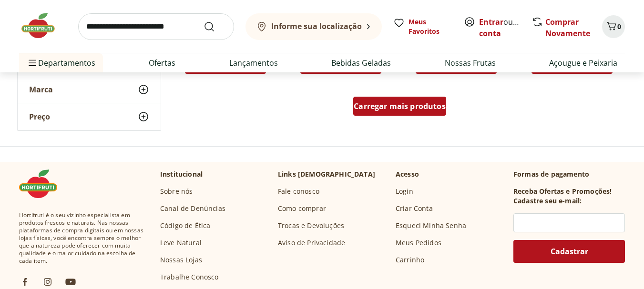 This screenshot has width=644, height=289. Describe the element at coordinates (419, 243) in the screenshot. I see `a: Meus Pedidos` at that location.